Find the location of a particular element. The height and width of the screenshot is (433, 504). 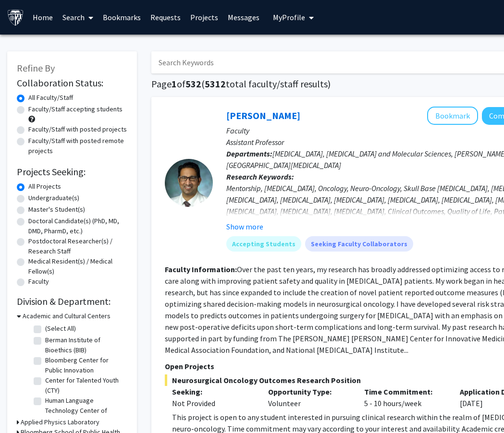

span: 532 is located at coordinates (193, 83).